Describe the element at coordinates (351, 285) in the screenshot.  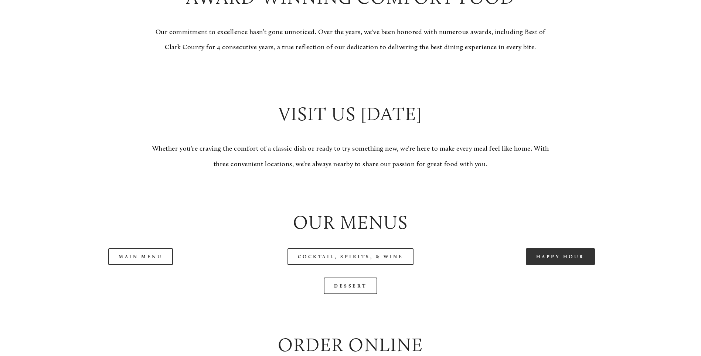
I see `a: Dessert` at that location.